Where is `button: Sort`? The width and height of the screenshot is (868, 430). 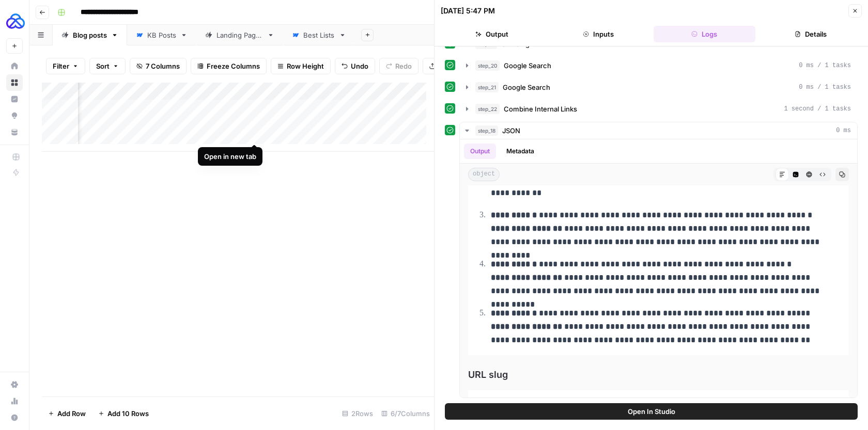 button: Sort is located at coordinates (107, 66).